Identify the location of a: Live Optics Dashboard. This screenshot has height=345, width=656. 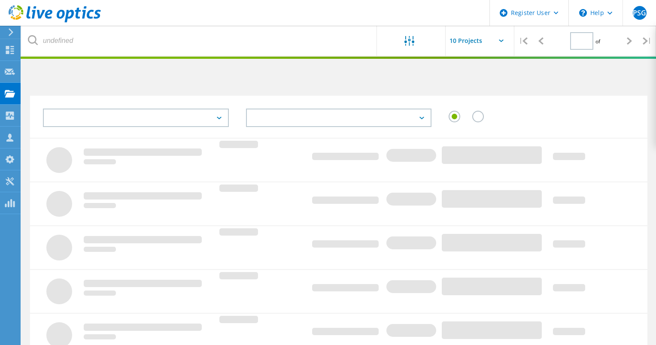
(54, 21).